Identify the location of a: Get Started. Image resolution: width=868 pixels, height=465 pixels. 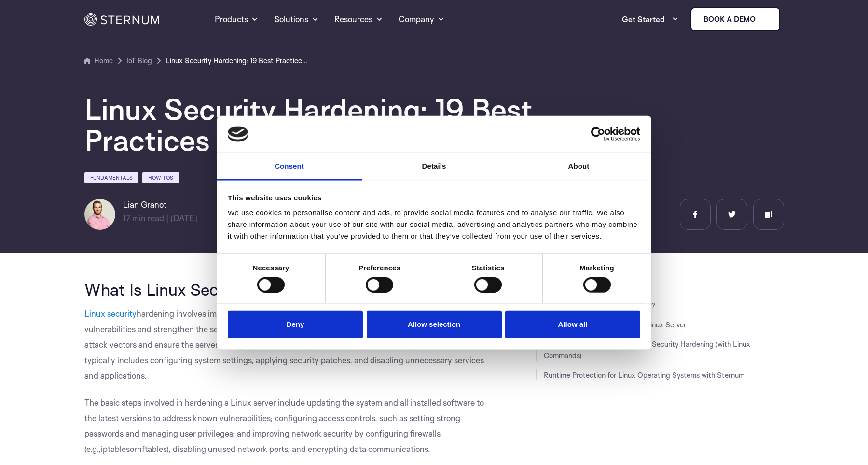
(651, 20).